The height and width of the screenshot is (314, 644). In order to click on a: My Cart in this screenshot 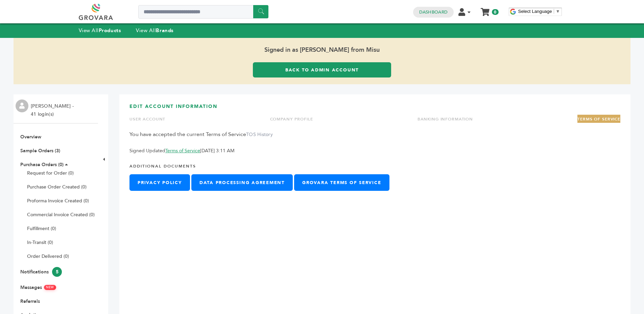, I will do `click(485, 10)`.